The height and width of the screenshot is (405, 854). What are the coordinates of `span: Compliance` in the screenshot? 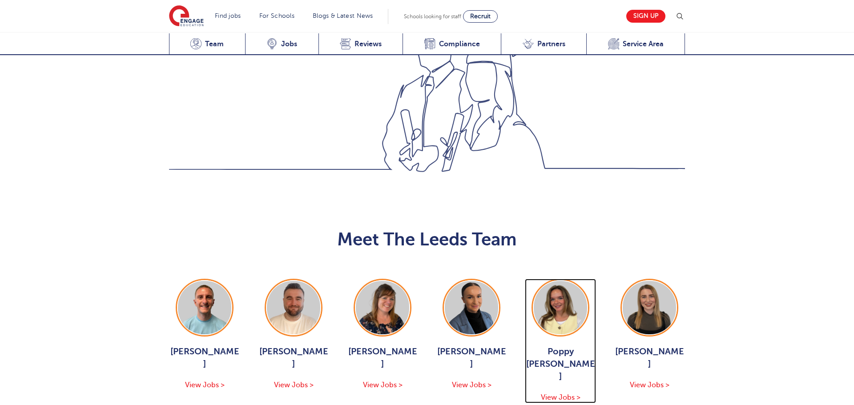 It's located at (460, 44).